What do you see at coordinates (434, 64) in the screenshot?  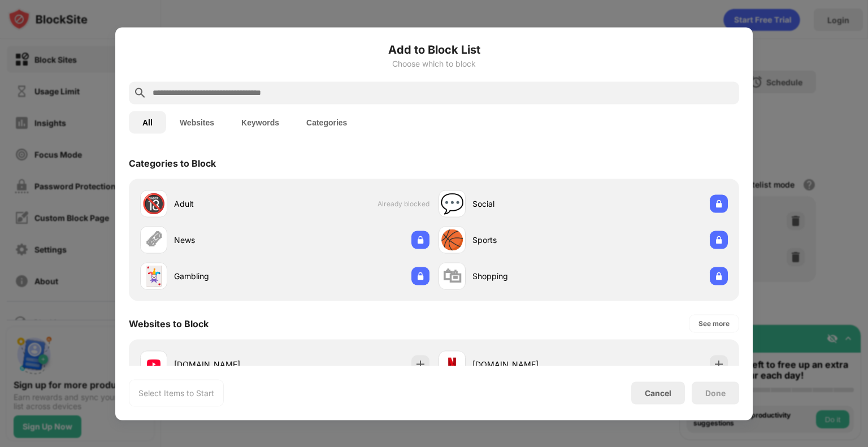 I see `div: Choose which to block` at bounding box center [434, 64].